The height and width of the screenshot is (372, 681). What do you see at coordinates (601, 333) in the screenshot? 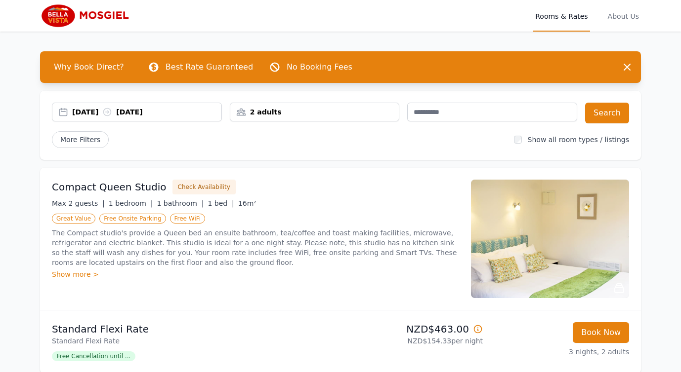
I see `button: Book Now` at bounding box center [601, 333].